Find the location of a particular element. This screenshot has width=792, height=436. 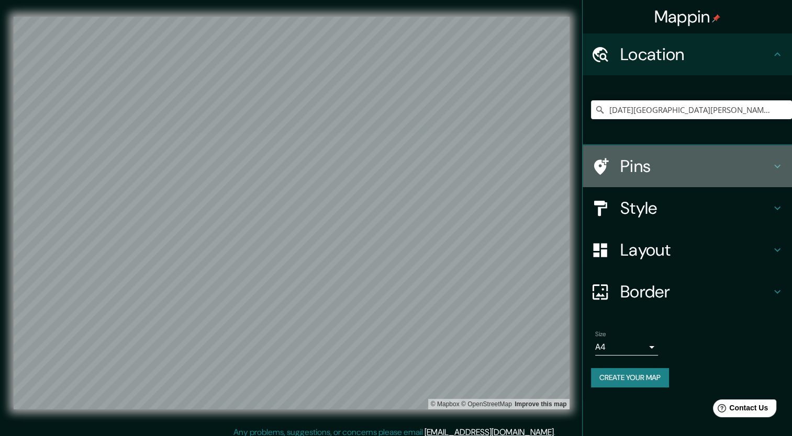

canvas: Map is located at coordinates (291, 213).